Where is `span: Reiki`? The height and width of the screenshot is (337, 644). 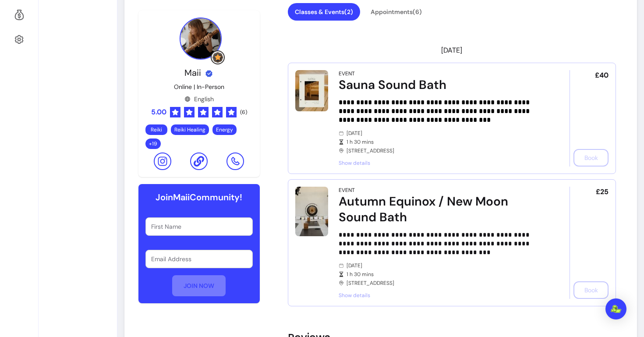
span: Reiki is located at coordinates (156, 129).